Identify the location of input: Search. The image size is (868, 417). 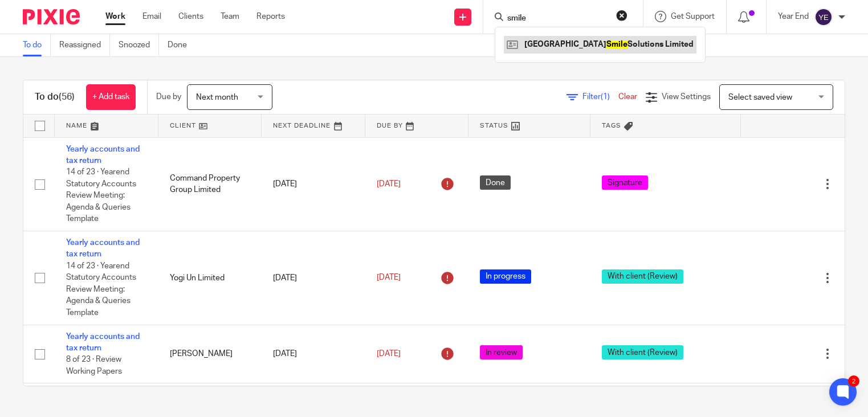
(557, 19).